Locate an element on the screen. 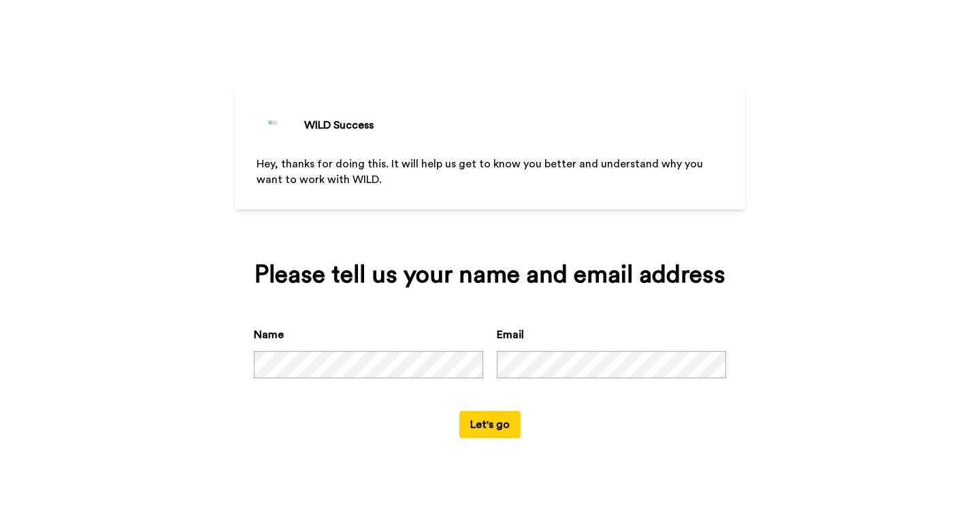 Image resolution: width=980 pixels, height=513 pixels. div: WILD Success is located at coordinates (339, 125).